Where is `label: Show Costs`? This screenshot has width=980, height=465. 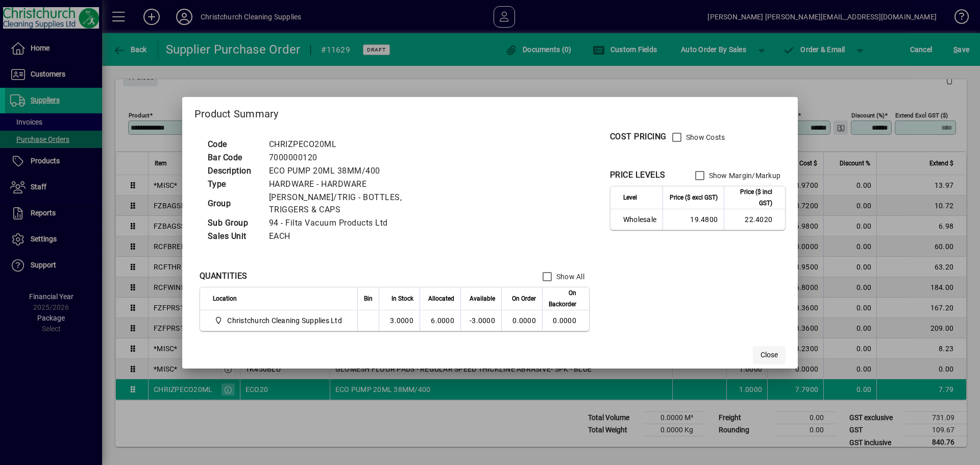 label: Show Costs is located at coordinates (705, 137).